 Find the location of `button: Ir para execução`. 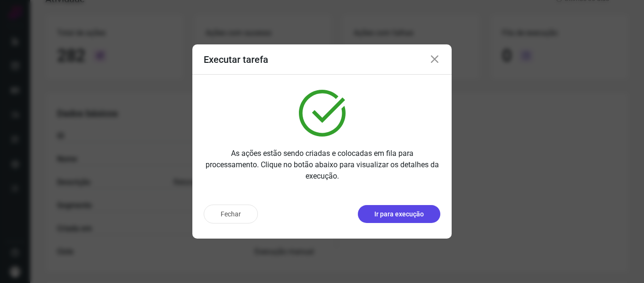

button: Ir para execução is located at coordinates (399, 214).